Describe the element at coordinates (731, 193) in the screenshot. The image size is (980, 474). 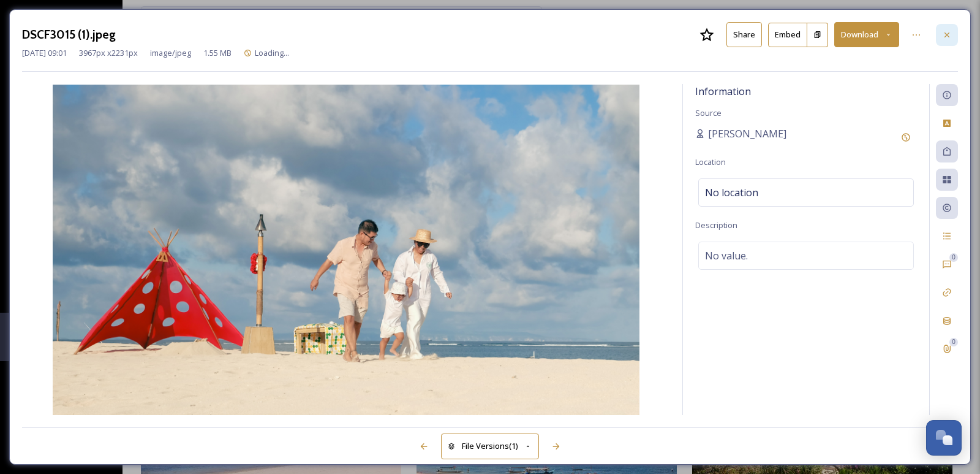
I see `span: No location` at that location.